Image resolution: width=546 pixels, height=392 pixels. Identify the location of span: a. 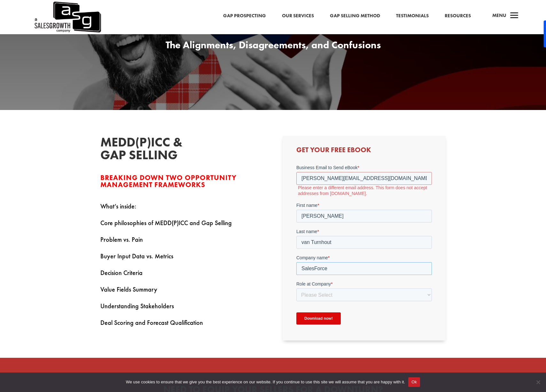
(514, 16).